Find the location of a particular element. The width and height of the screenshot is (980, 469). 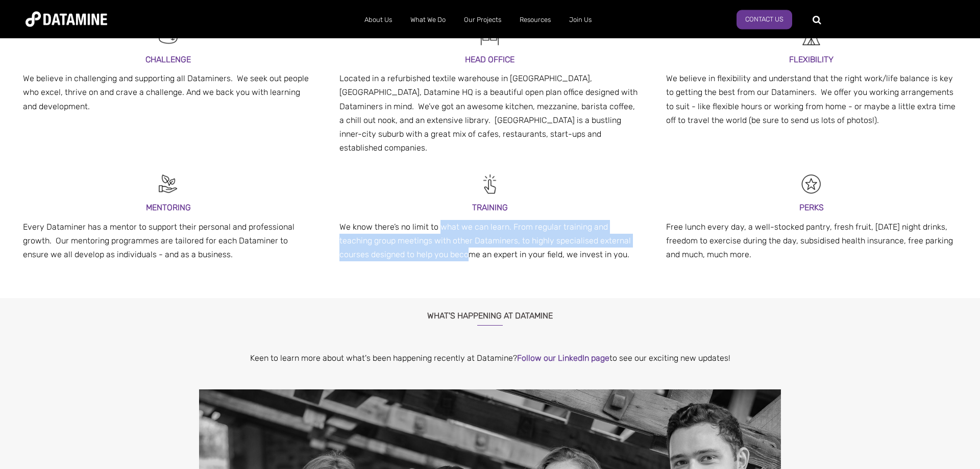

a: What We Do is located at coordinates (428, 20).